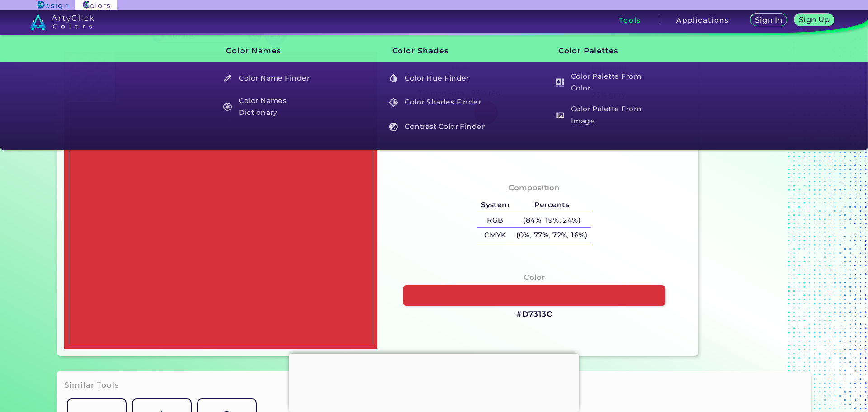  Describe the element at coordinates (604, 115) in the screenshot. I see `a: Color Palette From Image` at that location.